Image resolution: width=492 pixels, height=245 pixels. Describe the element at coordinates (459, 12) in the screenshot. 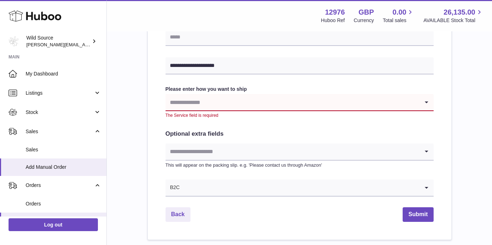

I see `span: 26,135.00` at that location.